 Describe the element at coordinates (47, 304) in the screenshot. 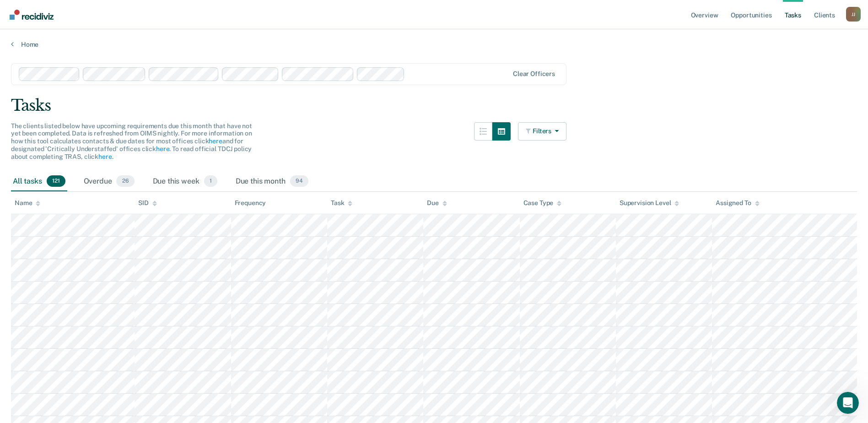

I see `button: Upload attachment` at that location.